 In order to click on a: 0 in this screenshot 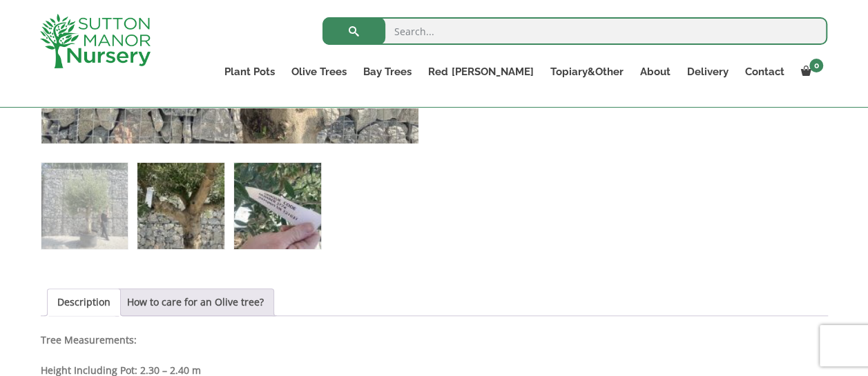, I will do `click(809, 71)`.